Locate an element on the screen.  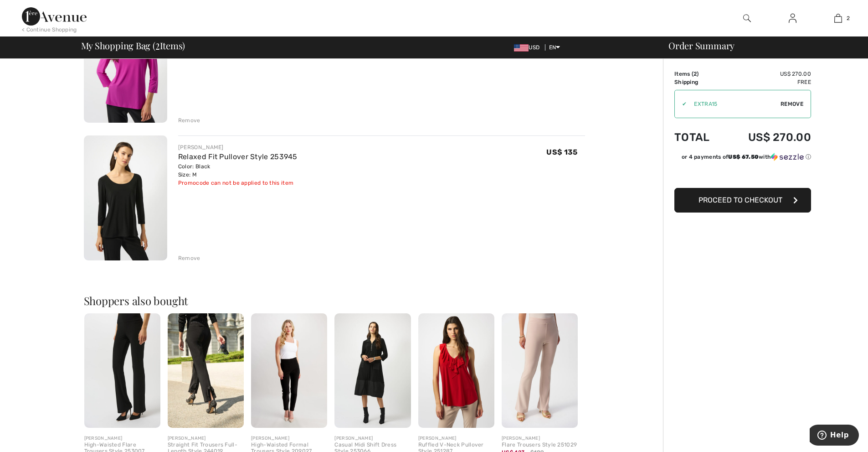
div: Promocode can not be applied to this item is located at coordinates (238, 182).